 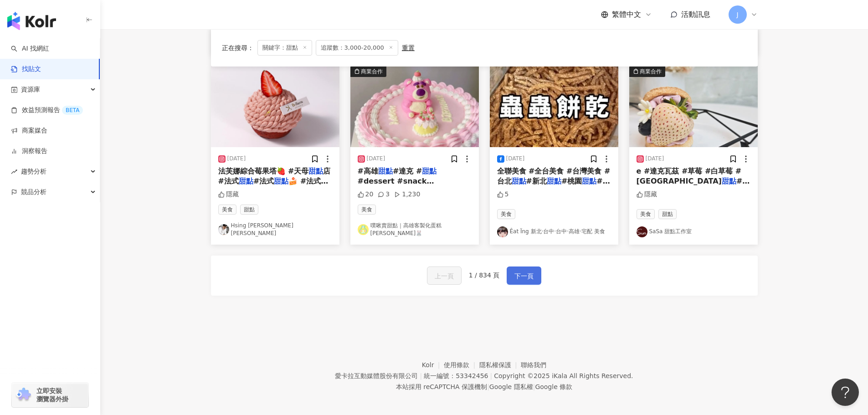 I want to click on span: #高雄, so click(x=367, y=170).